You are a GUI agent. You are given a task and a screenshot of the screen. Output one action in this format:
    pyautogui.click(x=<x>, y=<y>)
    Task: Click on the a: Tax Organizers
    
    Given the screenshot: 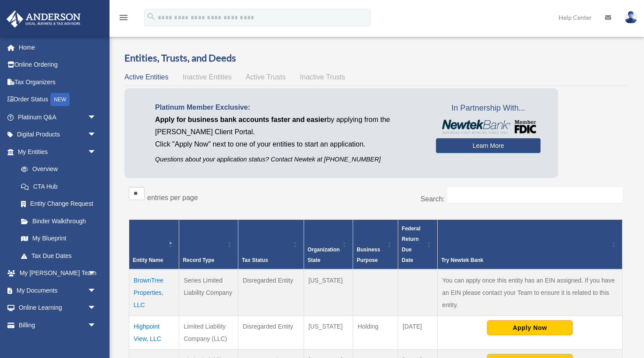 What is the action you would take?
    pyautogui.click(x=58, y=82)
    